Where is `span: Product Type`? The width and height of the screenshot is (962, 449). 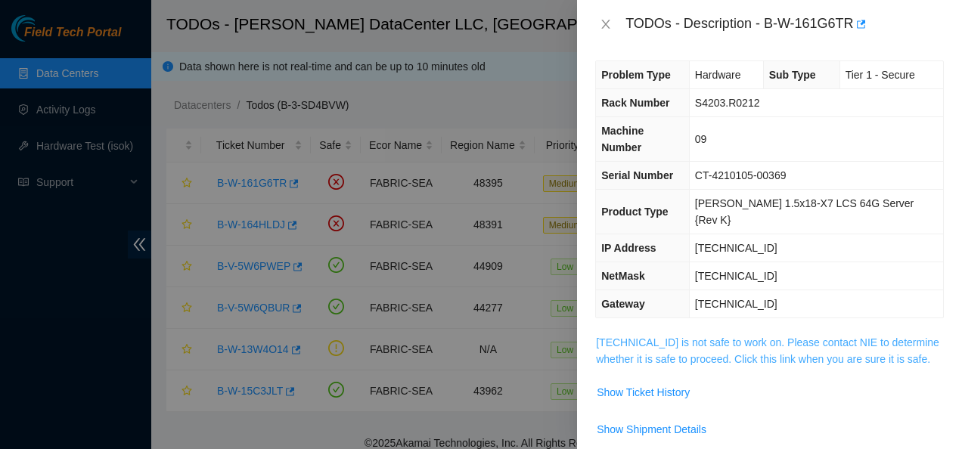
span: Product Type is located at coordinates (634, 212).